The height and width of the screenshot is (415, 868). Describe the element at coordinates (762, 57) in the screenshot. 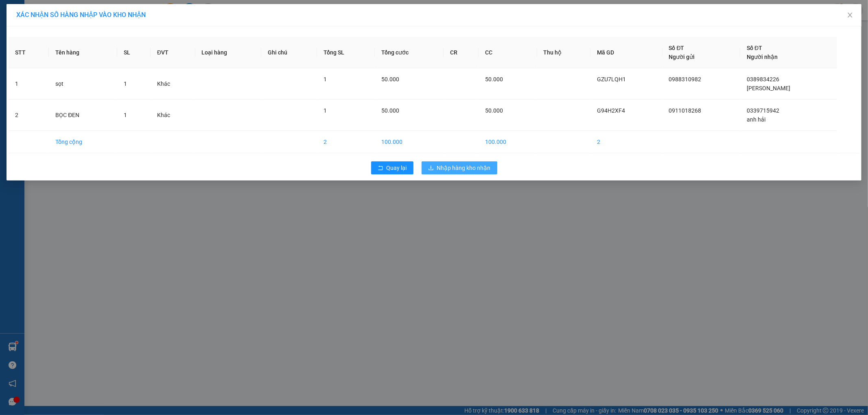

I see `span: Người nhận` at that location.